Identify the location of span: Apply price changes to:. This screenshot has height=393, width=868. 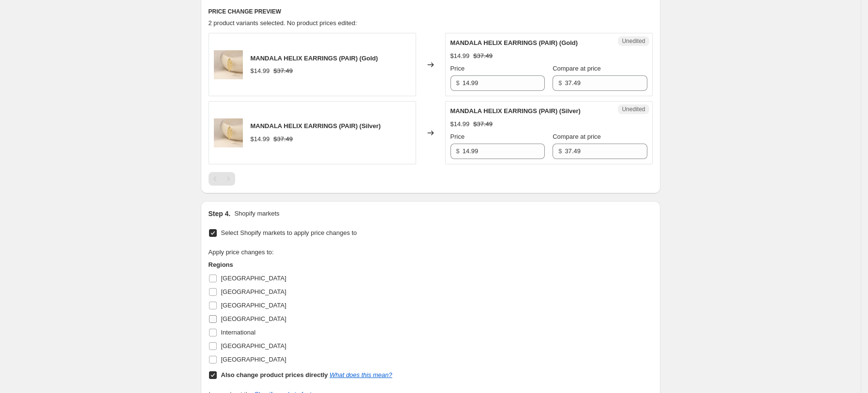
(241, 252).